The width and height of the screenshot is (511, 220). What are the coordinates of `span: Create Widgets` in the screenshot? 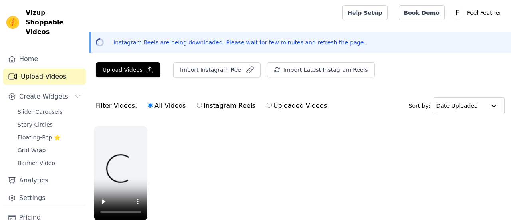 It's located at (44, 97).